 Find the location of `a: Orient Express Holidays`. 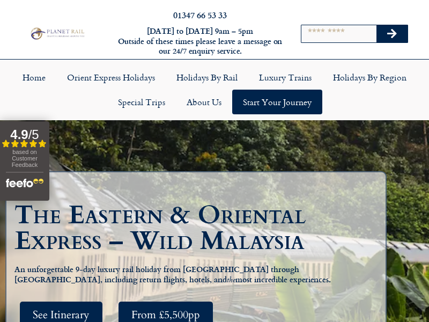

a: Orient Express Holidays is located at coordinates (111, 77).